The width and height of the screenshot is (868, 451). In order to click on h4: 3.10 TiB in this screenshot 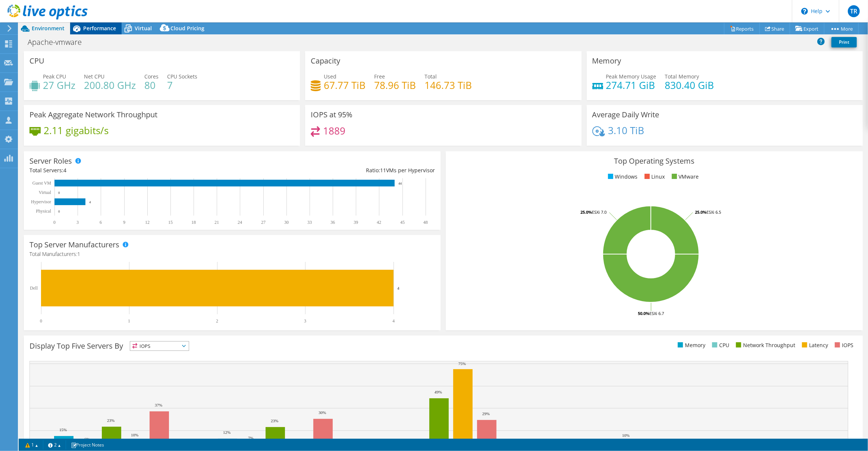, I will do `click(626, 131)`.